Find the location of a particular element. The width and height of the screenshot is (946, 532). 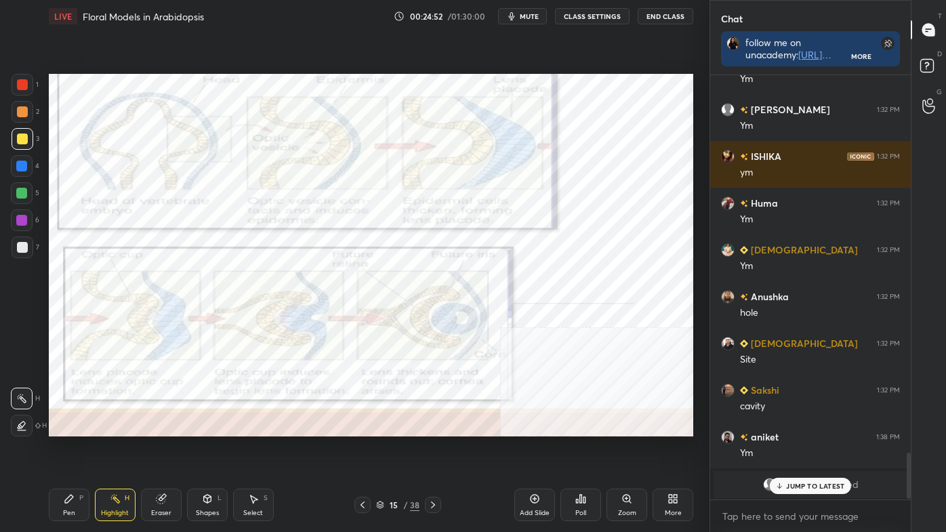

div: Highlight is located at coordinates (115, 513).